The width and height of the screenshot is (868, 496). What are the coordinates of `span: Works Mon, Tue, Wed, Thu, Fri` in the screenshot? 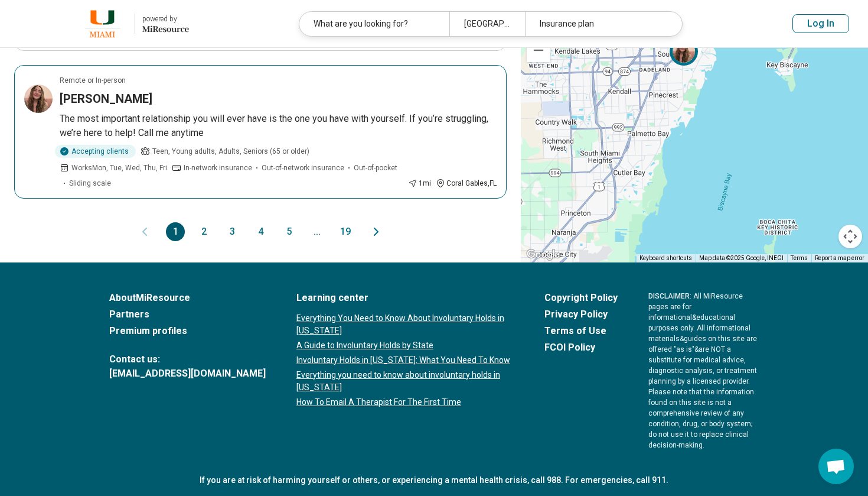 It's located at (120, 168).